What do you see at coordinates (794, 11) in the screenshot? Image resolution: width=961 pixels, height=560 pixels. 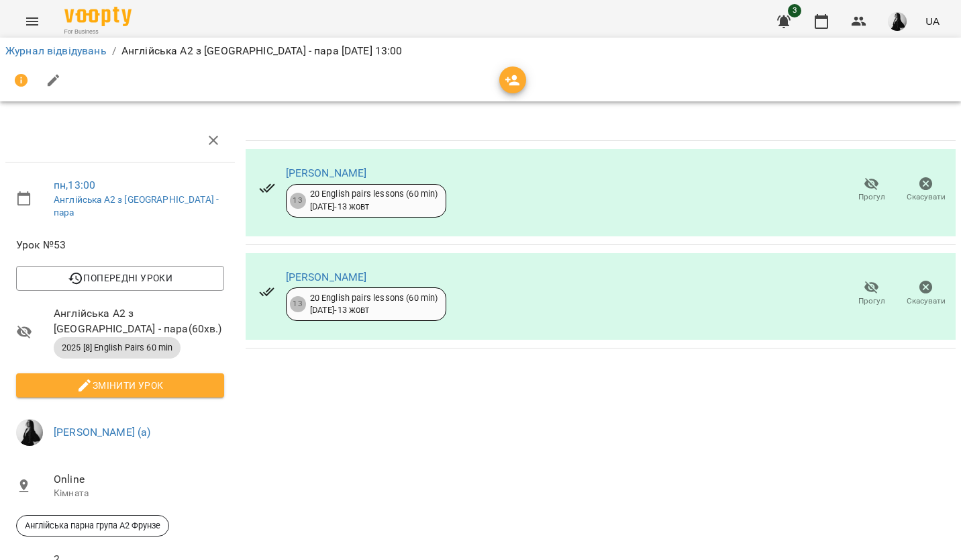 I see `span: 3` at bounding box center [794, 11].